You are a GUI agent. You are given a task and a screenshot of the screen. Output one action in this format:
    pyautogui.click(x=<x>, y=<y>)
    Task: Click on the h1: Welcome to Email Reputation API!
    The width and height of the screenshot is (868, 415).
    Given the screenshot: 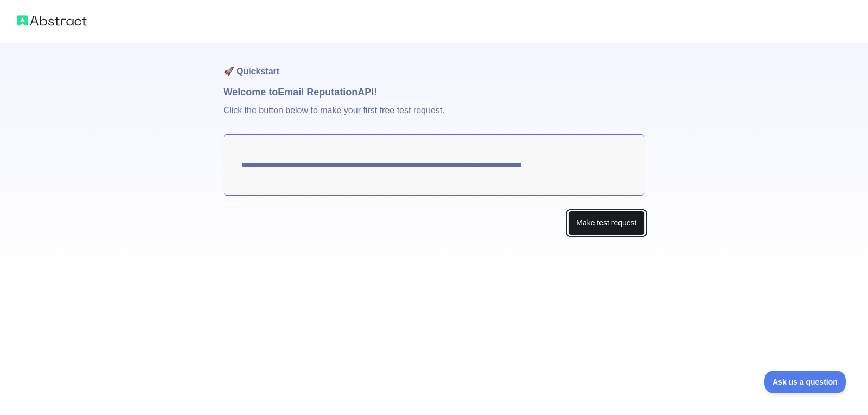 What is the action you would take?
    pyautogui.click(x=434, y=92)
    